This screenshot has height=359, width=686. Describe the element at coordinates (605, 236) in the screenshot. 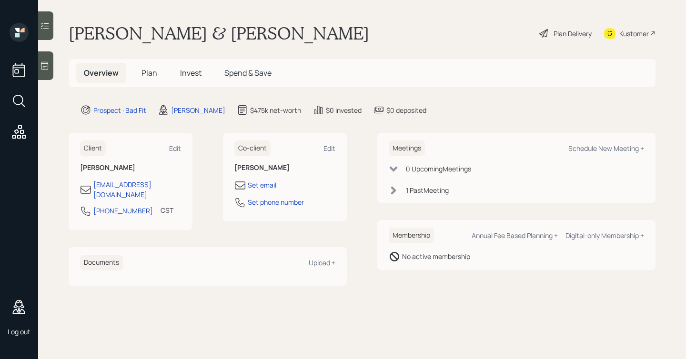

I see `div: Digital-only Membership +` at that location.